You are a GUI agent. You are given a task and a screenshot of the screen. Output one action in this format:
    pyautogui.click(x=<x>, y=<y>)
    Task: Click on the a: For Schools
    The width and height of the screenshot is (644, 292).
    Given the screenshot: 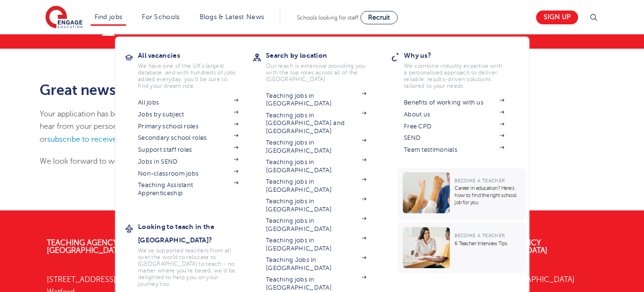 What is the action you would take?
    pyautogui.click(x=160, y=17)
    